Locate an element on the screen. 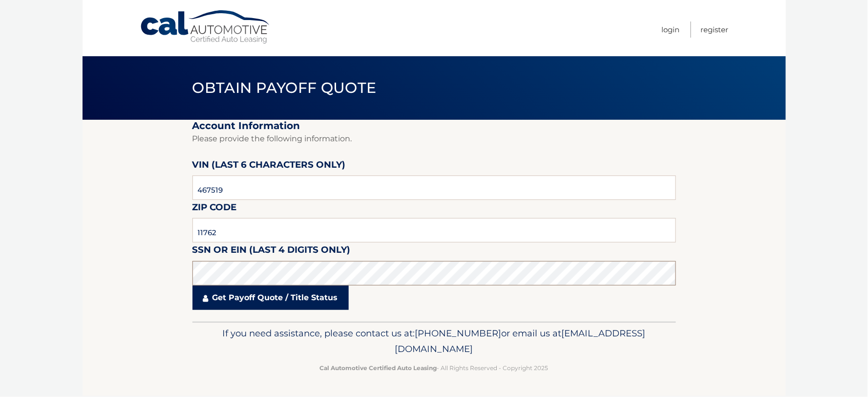  a: Login is located at coordinates (670, 29).